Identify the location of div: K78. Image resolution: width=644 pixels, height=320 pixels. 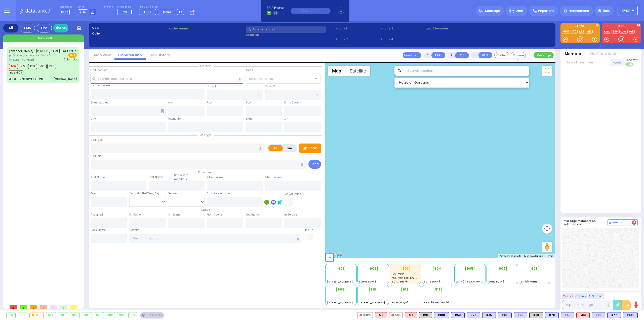
(552, 315).